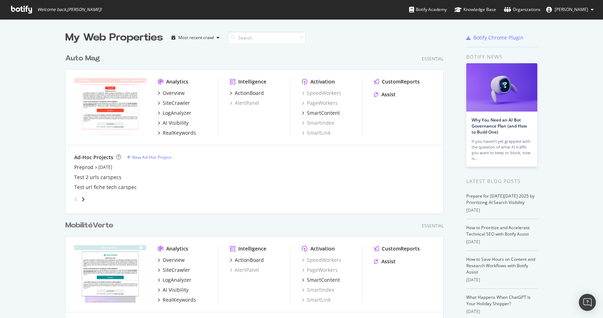  I want to click on div: Open Intercom Messenger, so click(588, 302).